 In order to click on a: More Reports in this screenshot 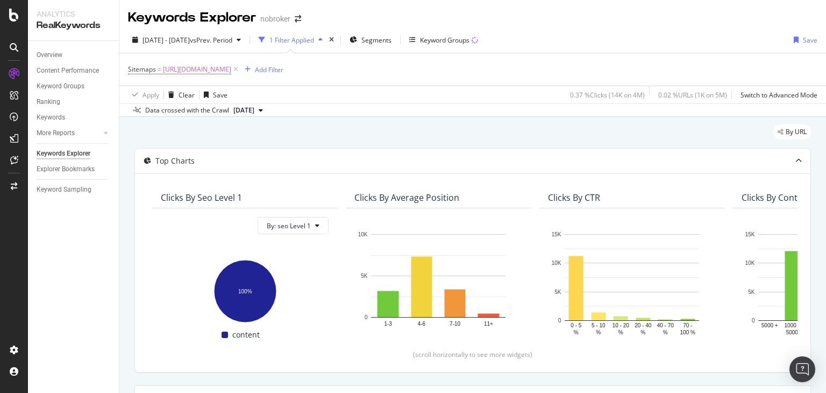, I will do `click(68, 133)`.